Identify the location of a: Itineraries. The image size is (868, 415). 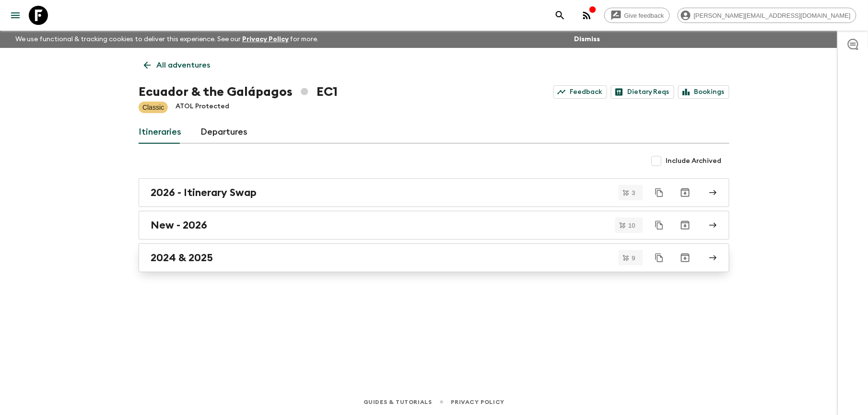
(160, 132).